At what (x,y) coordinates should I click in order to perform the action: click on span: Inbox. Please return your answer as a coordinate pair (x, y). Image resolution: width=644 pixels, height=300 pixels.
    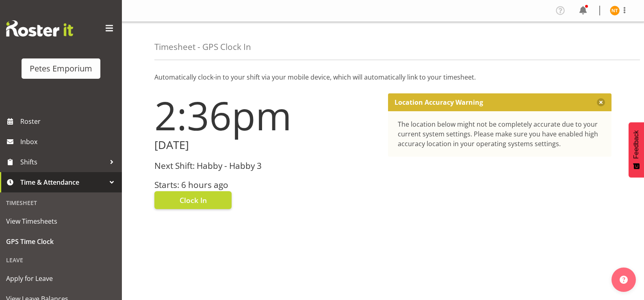
    Looking at the image, I should click on (69, 142).